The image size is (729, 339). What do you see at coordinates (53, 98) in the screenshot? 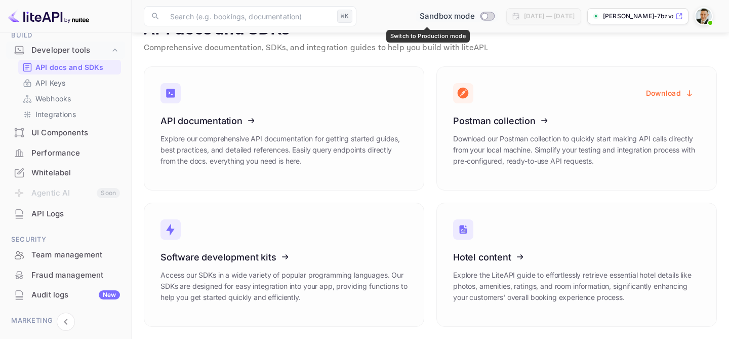
I see `p: Webhooks` at bounding box center [53, 98].